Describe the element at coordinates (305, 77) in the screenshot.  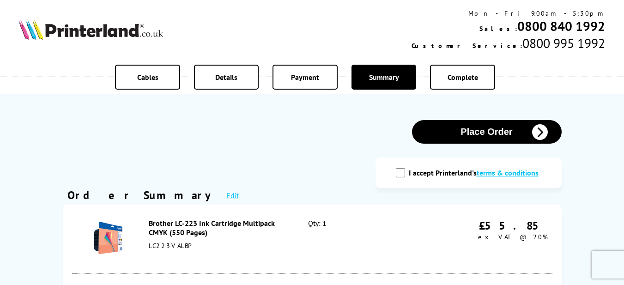
I see `span: Payment` at that location.